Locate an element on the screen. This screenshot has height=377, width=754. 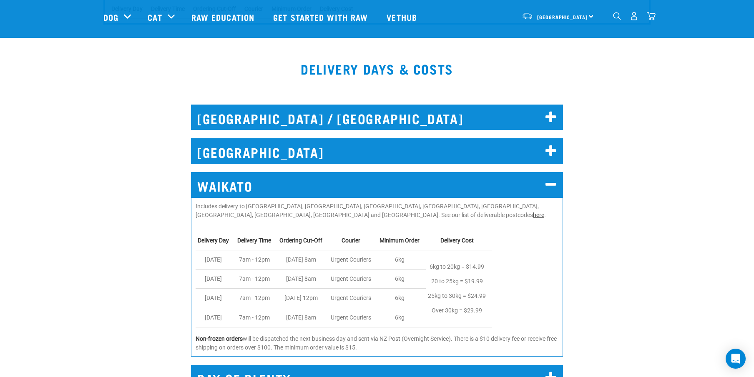
div: Open Intercom Messenger is located at coordinates (735, 359).